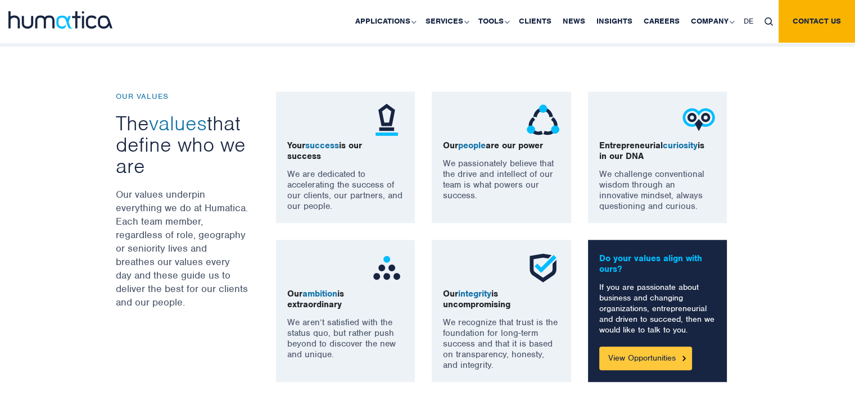 The height and width of the screenshot is (410, 855). Describe the element at coordinates (474, 294) in the screenshot. I see `span: integrity` at that location.